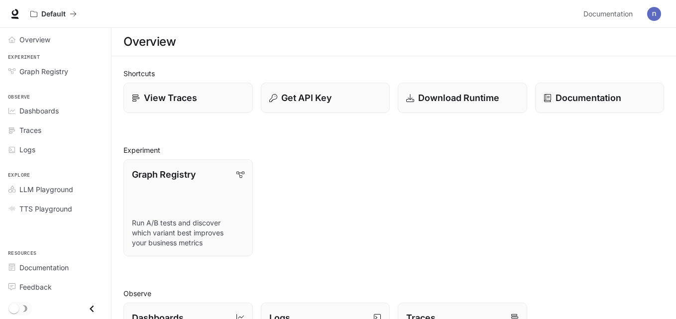 The height and width of the screenshot is (319, 676). What do you see at coordinates (55, 189) in the screenshot?
I see `a: LLM Playground` at bounding box center [55, 189].